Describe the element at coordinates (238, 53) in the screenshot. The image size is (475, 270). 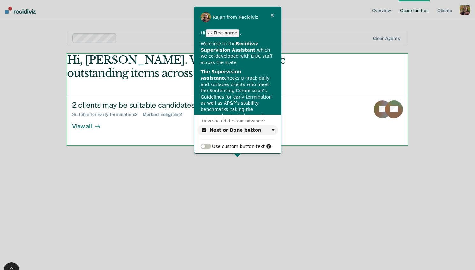
I see `p: Welcome to the which we co-developed with DOC staff across the state.` at that location.